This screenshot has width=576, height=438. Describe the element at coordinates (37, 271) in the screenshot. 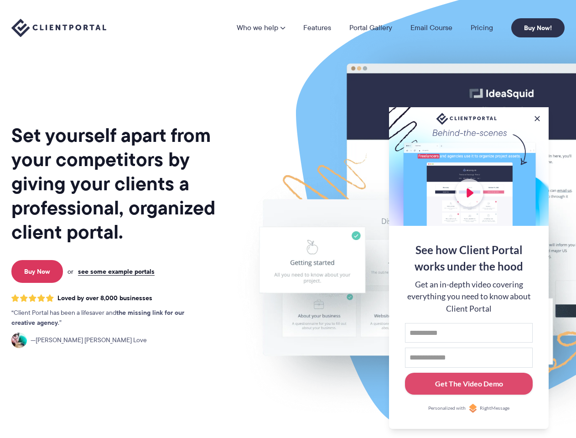

I see `a: Buy Now` at that location.